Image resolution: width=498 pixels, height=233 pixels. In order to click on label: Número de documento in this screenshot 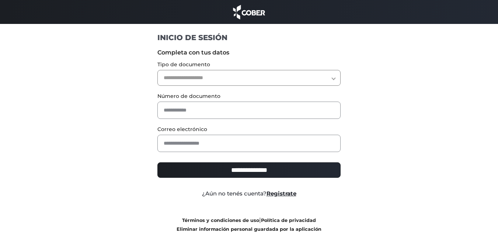, I will do `click(249, 96)`.